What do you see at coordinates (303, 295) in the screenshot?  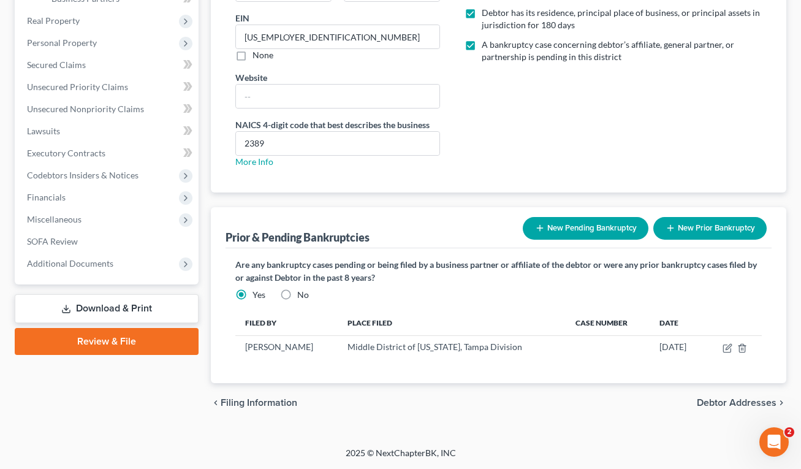 I see `label: No` at bounding box center [303, 295].